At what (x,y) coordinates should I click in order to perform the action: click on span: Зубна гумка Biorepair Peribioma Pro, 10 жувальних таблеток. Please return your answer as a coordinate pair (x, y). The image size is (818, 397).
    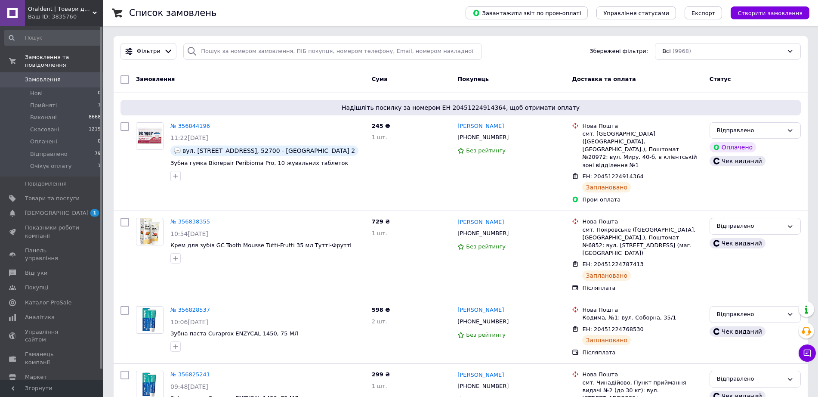
    Looking at the image, I should click on (259, 163).